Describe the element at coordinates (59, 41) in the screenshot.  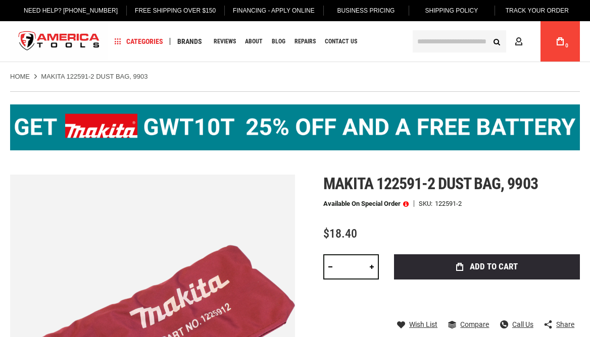
I see `img: America Tools` at that location.